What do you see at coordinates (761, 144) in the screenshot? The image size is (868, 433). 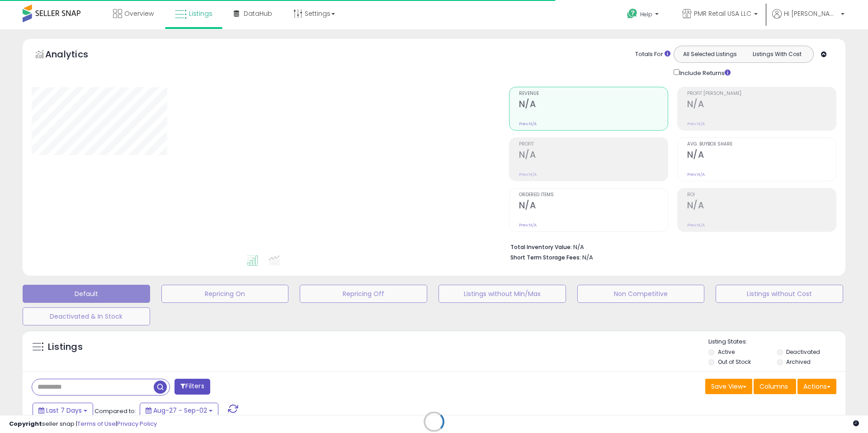 I see `span: Avg. Buybox Share` at bounding box center [761, 144].